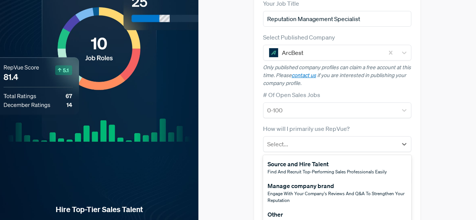  I want to click on p: Only published company profiles can claim a free account at this time. Please if you are interest..., so click(337, 75).